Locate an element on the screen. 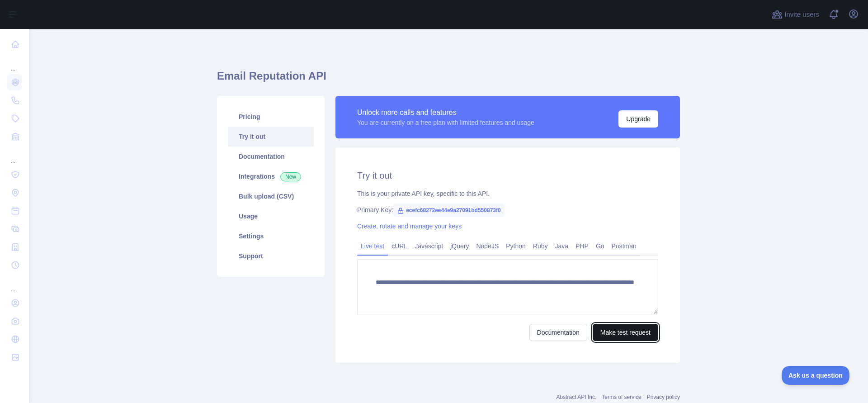  a: cURL is located at coordinates (399, 246).